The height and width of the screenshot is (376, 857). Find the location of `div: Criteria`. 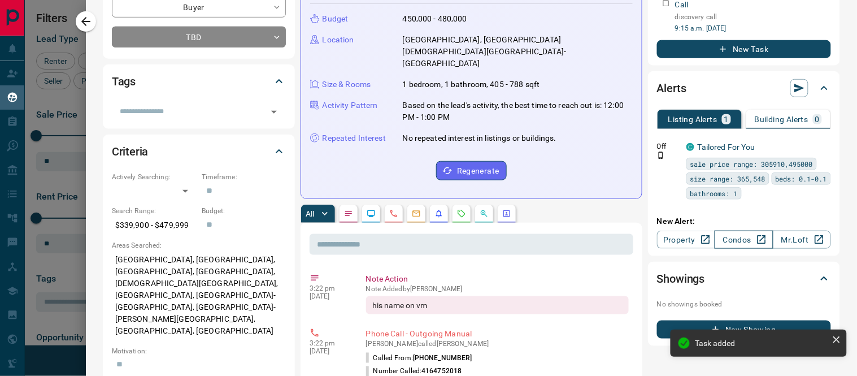

div: Criteria is located at coordinates (199, 151).